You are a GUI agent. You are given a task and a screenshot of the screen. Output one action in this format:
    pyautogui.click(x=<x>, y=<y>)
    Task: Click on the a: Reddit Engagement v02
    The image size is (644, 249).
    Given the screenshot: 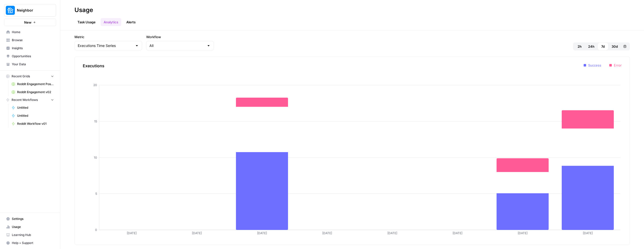 What is the action you would take?
    pyautogui.click(x=33, y=92)
    